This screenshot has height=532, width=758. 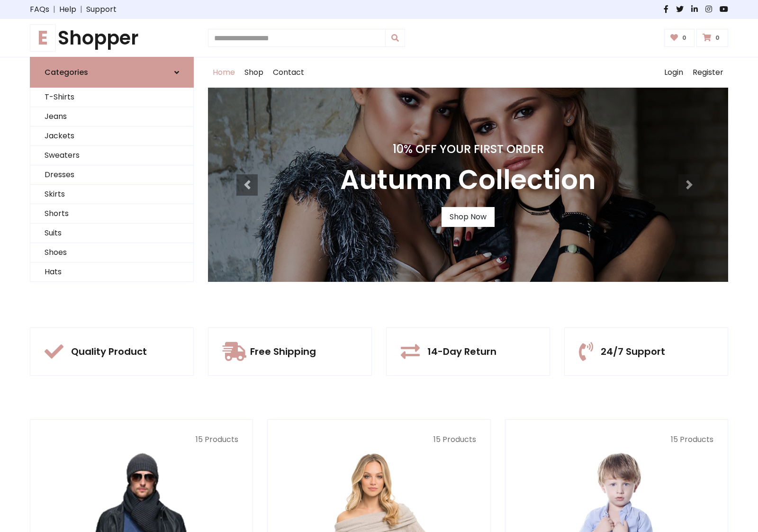 What do you see at coordinates (112, 214) in the screenshot?
I see `a: Shorts` at bounding box center [112, 214].